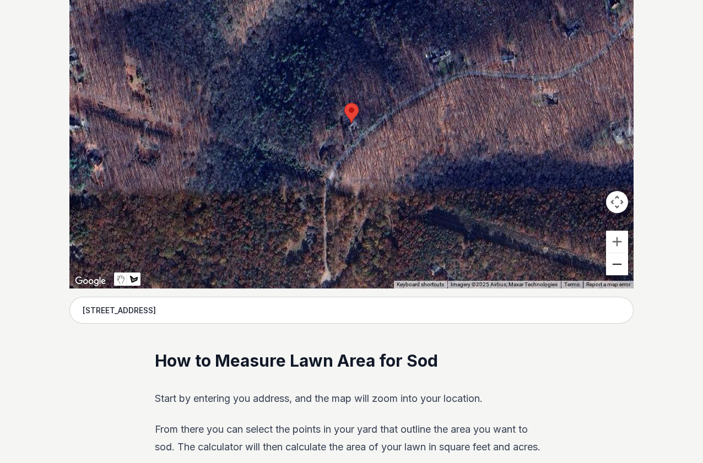  Describe the element at coordinates (134, 279) in the screenshot. I see `button: Draw a shape` at that location.